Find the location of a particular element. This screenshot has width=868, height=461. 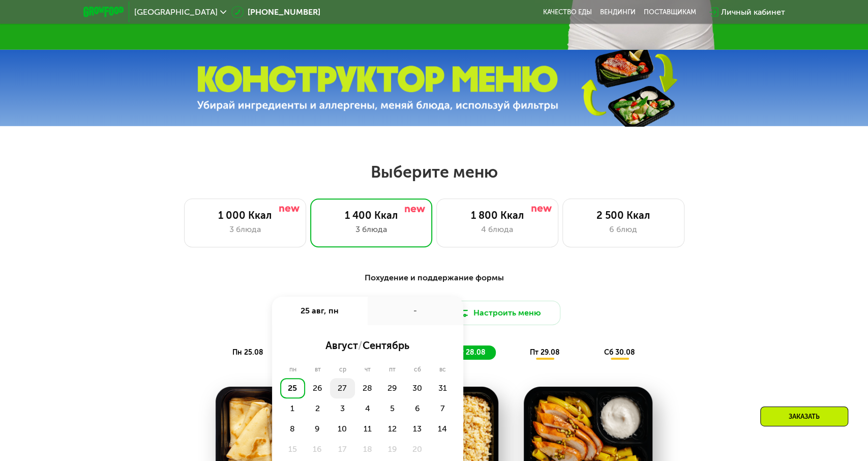

div: 17 is located at coordinates (342, 449).